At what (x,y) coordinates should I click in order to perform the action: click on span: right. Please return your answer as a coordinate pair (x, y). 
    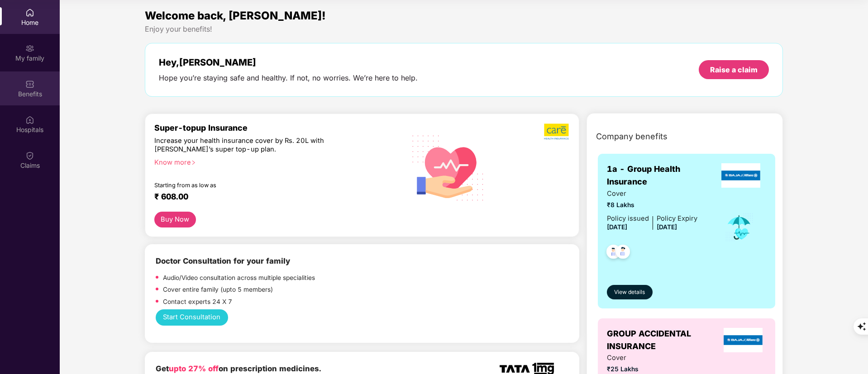
    Looking at the image, I should click on (193, 163).